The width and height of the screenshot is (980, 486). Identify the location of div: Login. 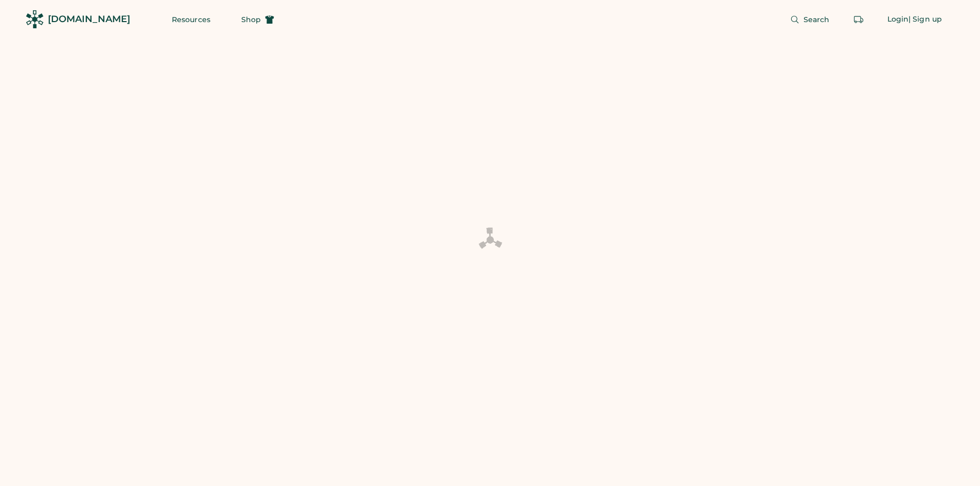
(898, 19).